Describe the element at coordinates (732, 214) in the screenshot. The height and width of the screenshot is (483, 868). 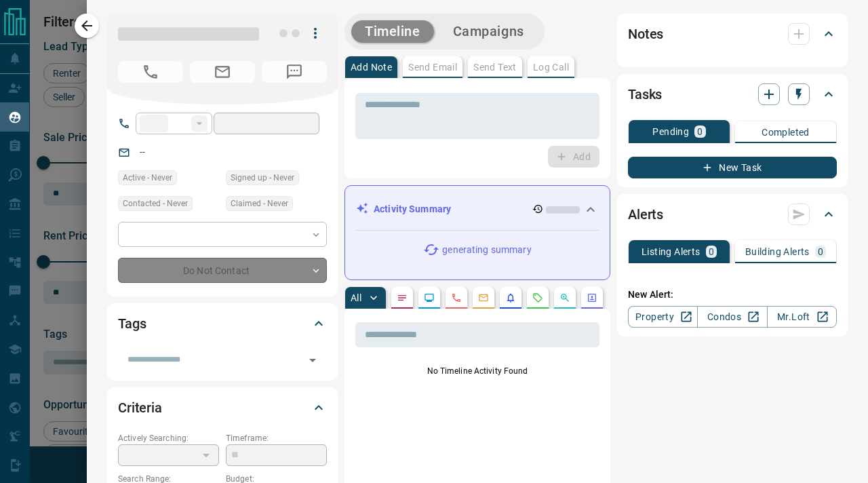
I see `div: Alerts` at that location.